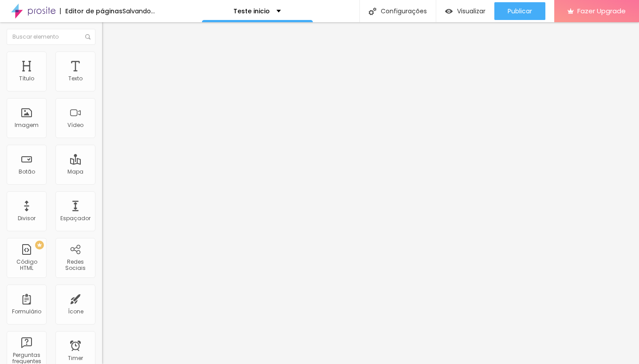 The width and height of the screenshot is (639, 364). What do you see at coordinates (51, 37) in the screenshot?
I see `input: Buscar elemento` at bounding box center [51, 37].